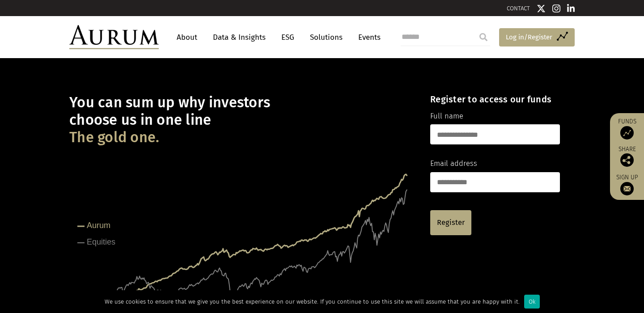 The height and width of the screenshot is (313, 644). Describe the element at coordinates (627, 156) in the screenshot. I see `div: Share` at that location.